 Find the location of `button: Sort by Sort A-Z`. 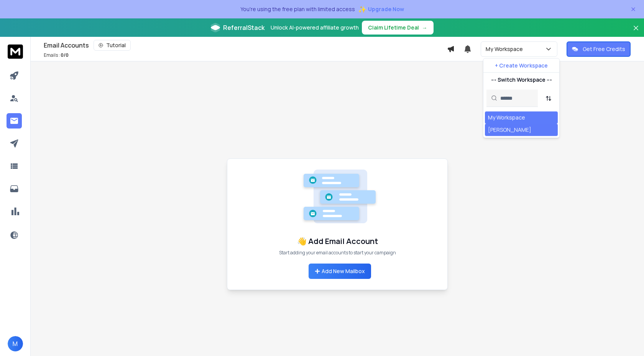

button: Sort by Sort A-Z is located at coordinates (548, 98).